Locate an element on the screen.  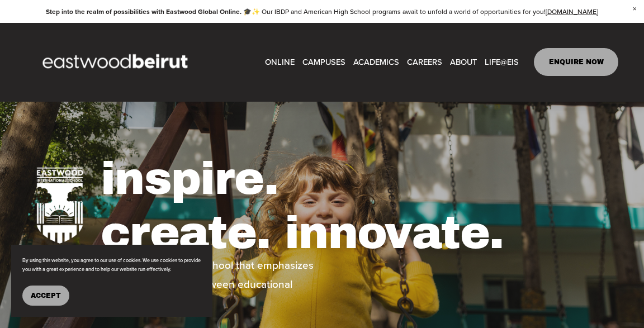
a: ONLINE is located at coordinates (279, 63).